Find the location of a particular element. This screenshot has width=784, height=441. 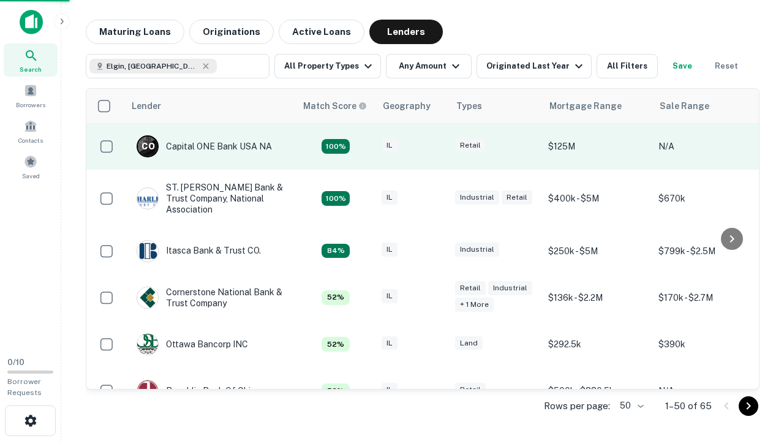

div: Types is located at coordinates (469, 106).